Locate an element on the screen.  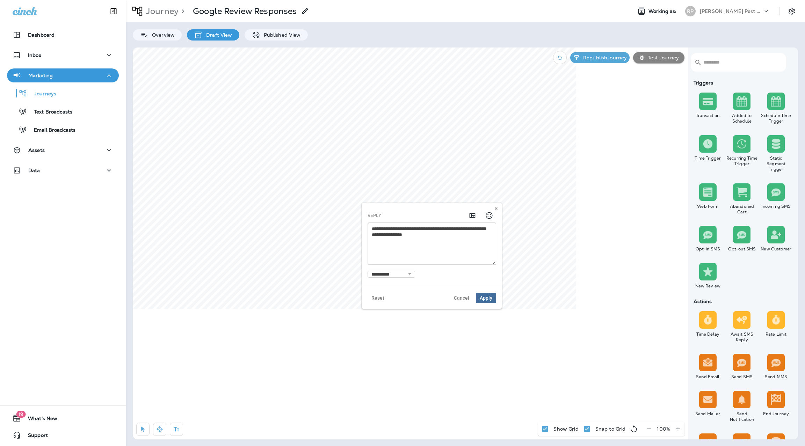
p: Email Broadcasts is located at coordinates (51, 130).